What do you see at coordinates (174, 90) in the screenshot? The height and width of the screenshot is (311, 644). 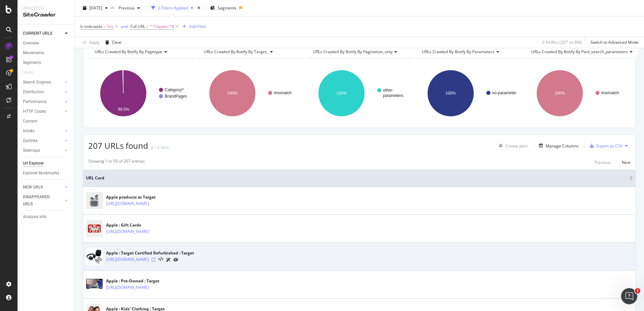 I see `text: Category/*` at bounding box center [174, 90].